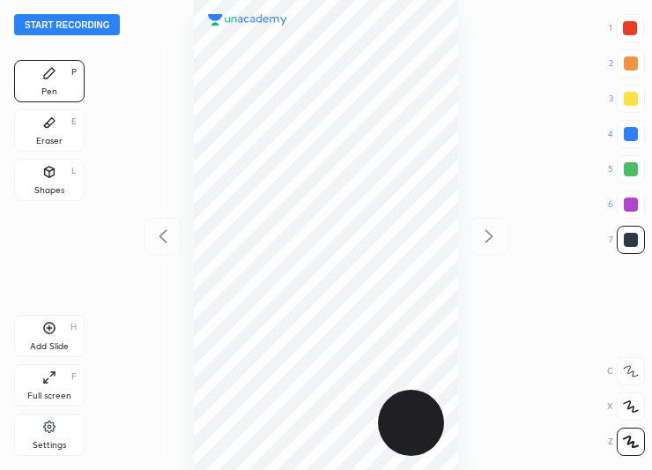 This screenshot has height=470, width=652. Describe the element at coordinates (74, 376) in the screenshot. I see `div: F` at that location.